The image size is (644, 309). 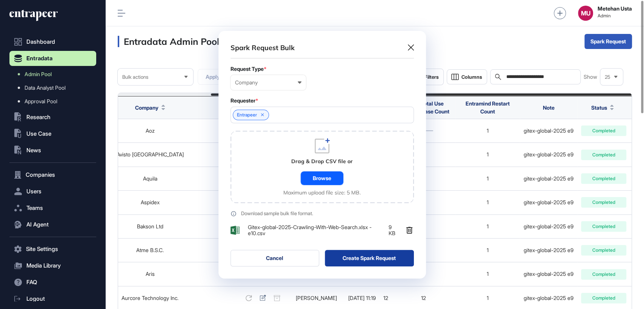 What do you see at coordinates (314, 230) in the screenshot?
I see `span: Gitex-global-2025-Crawling-With-Web-Search.xlsx - e10.csv` at bounding box center [314, 230].